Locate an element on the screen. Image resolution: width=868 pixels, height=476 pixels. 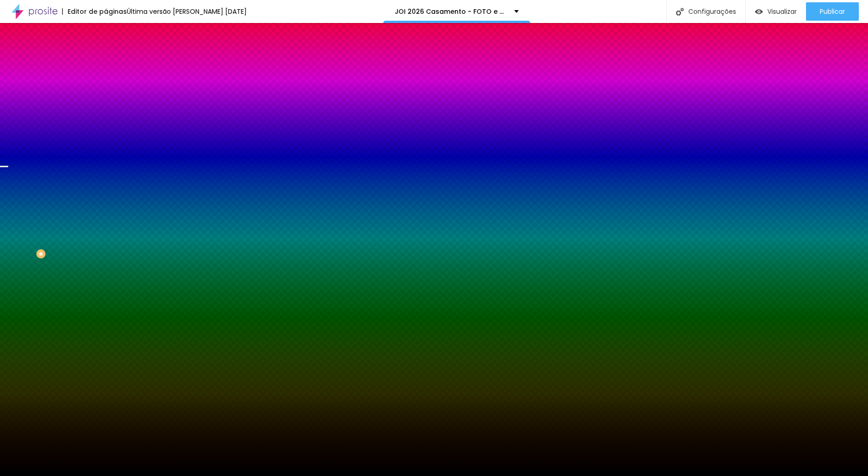
button: Publicar is located at coordinates (832, 12).